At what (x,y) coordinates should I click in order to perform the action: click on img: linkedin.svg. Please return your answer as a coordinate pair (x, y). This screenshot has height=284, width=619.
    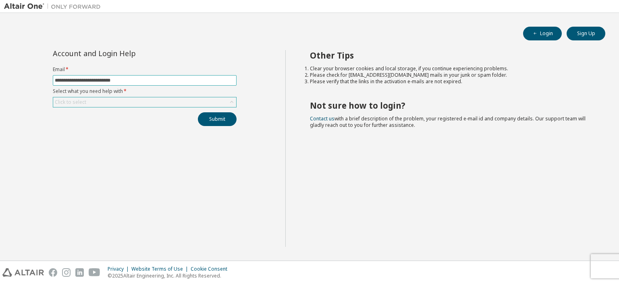
    Looking at the image, I should click on (79, 272).